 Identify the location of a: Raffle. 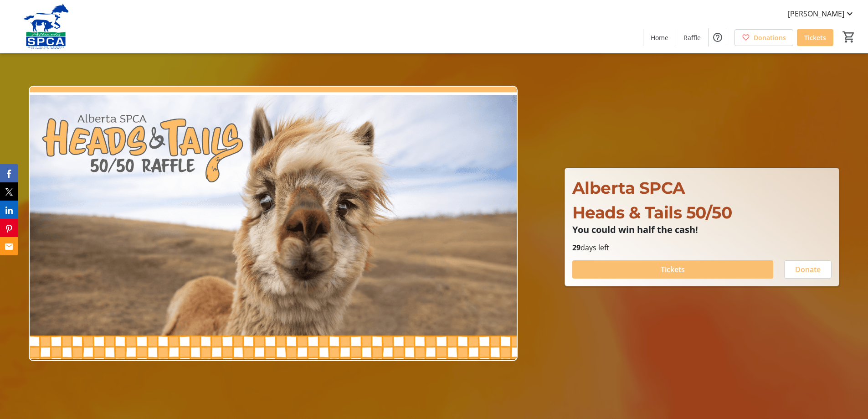
(692, 38).